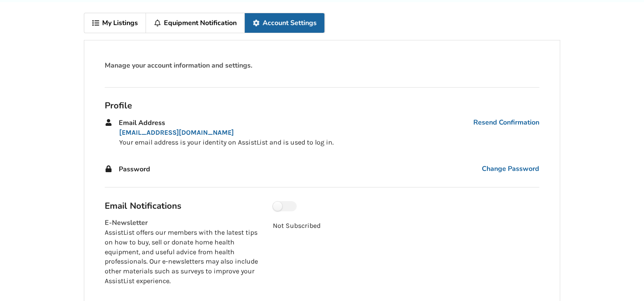 The height and width of the screenshot is (301, 644). What do you see at coordinates (126, 223) in the screenshot?
I see `span: E-Newsletter` at bounding box center [126, 223].